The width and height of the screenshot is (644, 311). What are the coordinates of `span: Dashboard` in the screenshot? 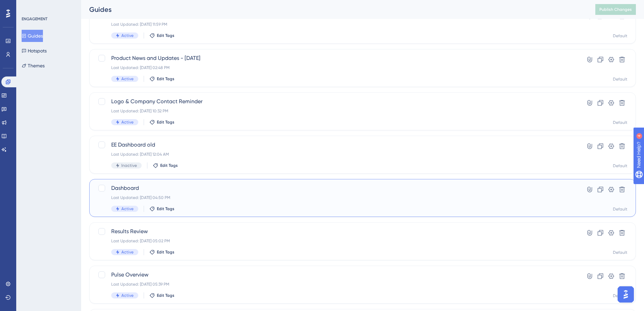 It's located at (336, 188).